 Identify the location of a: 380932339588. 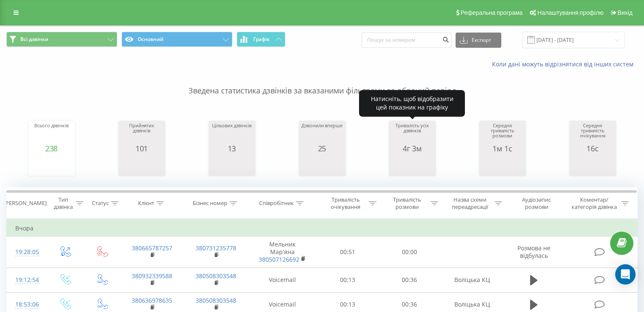
(152, 276).